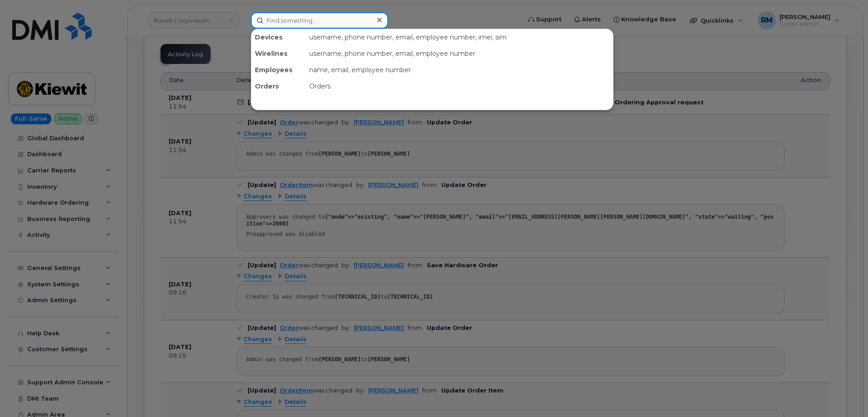  I want to click on div: username, phone number, email, employee number, so click(460, 54).